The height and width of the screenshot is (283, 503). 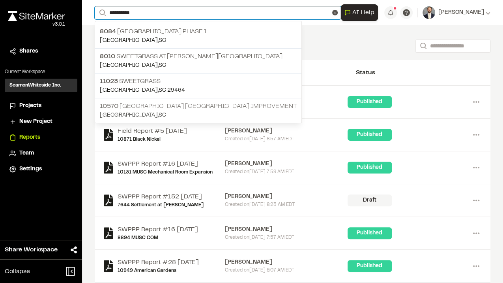 What do you see at coordinates (30, 137) in the screenshot?
I see `span: Reports` at bounding box center [30, 137].